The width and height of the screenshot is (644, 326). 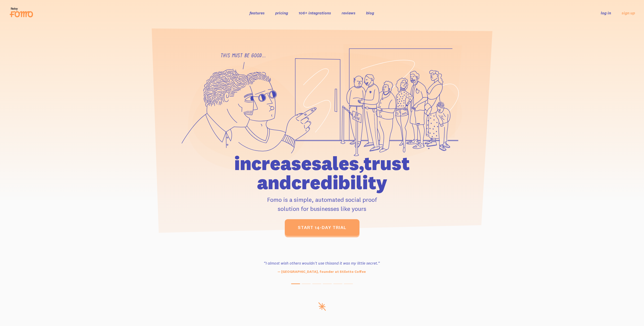 What do you see at coordinates (628, 13) in the screenshot?
I see `a: sign up` at bounding box center [628, 13].